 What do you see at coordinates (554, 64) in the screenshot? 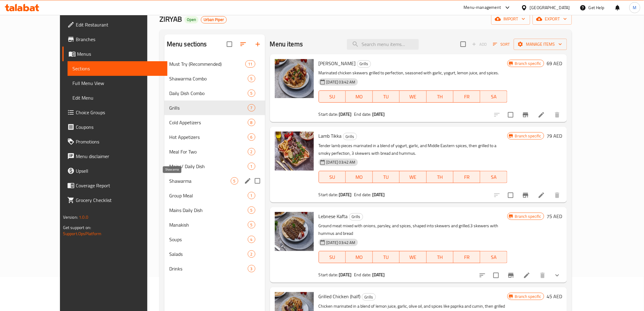
I see `h6: 69 AED` at bounding box center [554, 64].